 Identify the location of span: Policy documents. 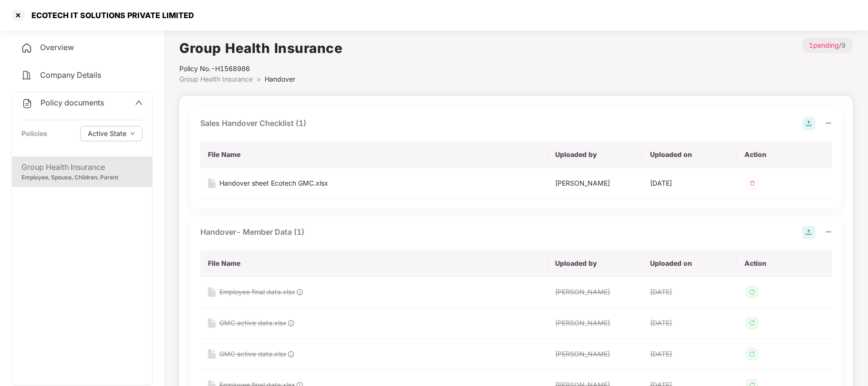
(72, 103).